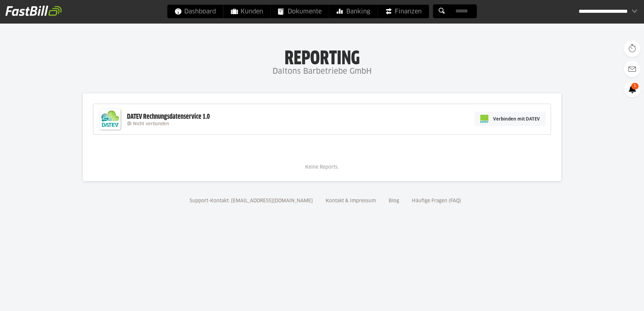 This screenshot has height=311, width=644. I want to click on span: Finanzen, so click(403, 12).